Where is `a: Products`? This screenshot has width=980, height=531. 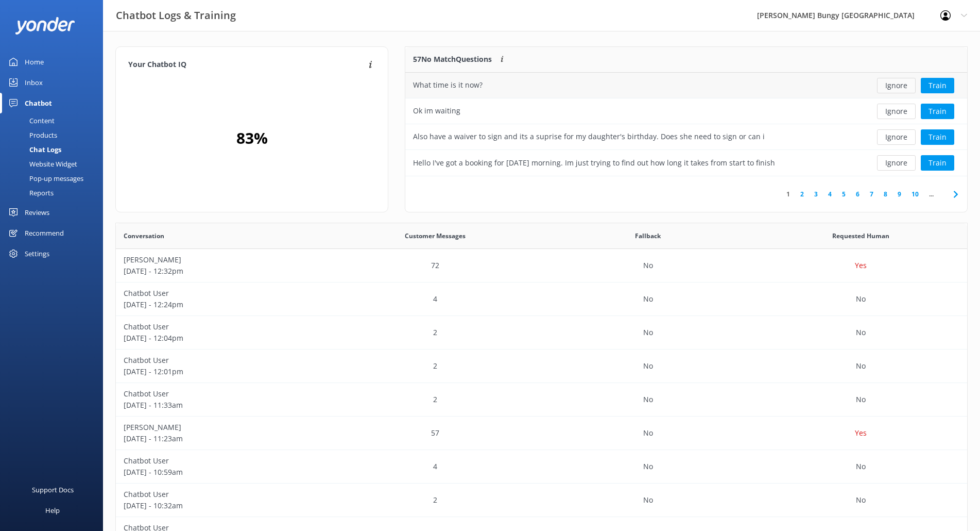
a: Products is located at coordinates (55, 135).